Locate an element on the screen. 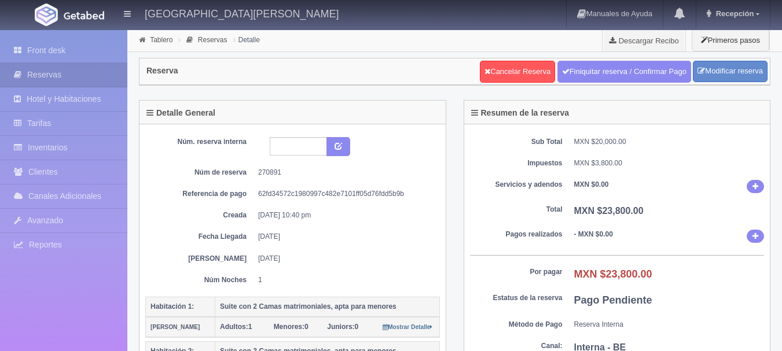 The width and height of the screenshot is (782, 351). dt: Pagos realizados is located at coordinates (516, 234).